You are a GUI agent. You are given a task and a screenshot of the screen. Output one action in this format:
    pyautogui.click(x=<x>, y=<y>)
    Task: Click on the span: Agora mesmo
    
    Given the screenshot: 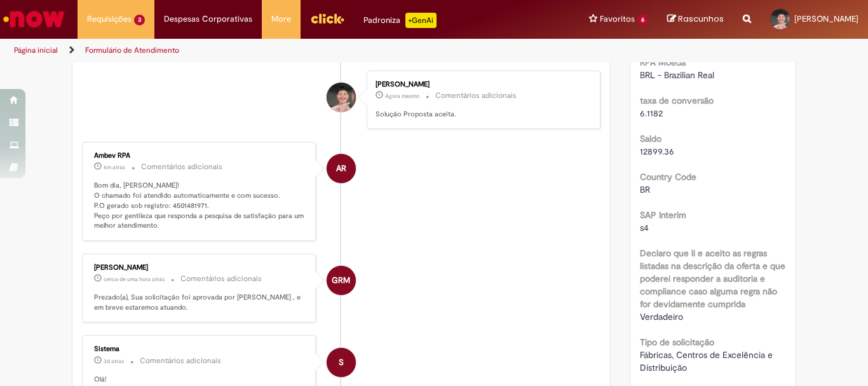 What is the action you would take?
    pyautogui.click(x=402, y=96)
    